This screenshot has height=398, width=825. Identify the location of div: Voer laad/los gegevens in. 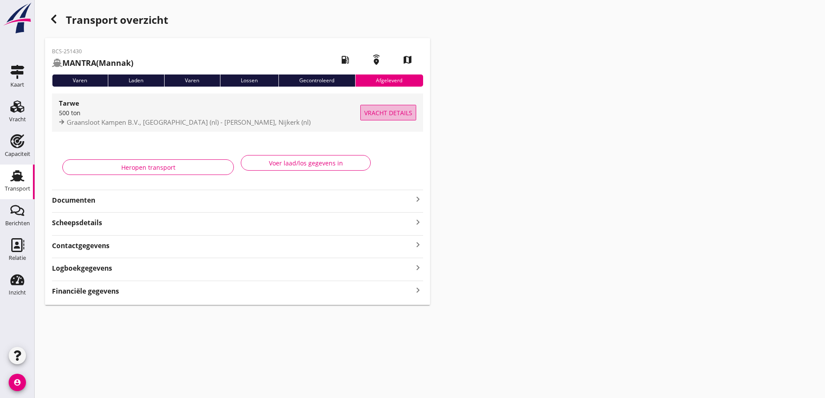
(306, 163).